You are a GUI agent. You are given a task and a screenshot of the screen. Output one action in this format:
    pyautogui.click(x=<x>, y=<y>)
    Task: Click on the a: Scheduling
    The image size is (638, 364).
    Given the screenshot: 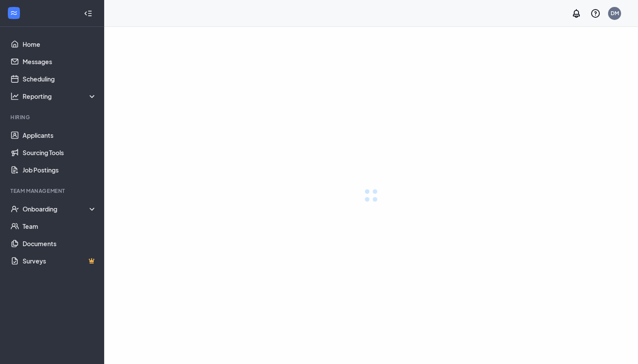 What is the action you would take?
    pyautogui.click(x=60, y=79)
    